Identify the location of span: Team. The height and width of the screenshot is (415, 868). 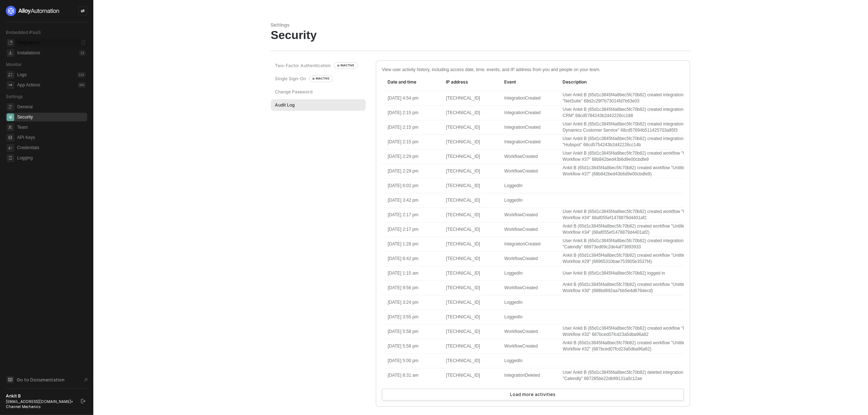
(51, 127).